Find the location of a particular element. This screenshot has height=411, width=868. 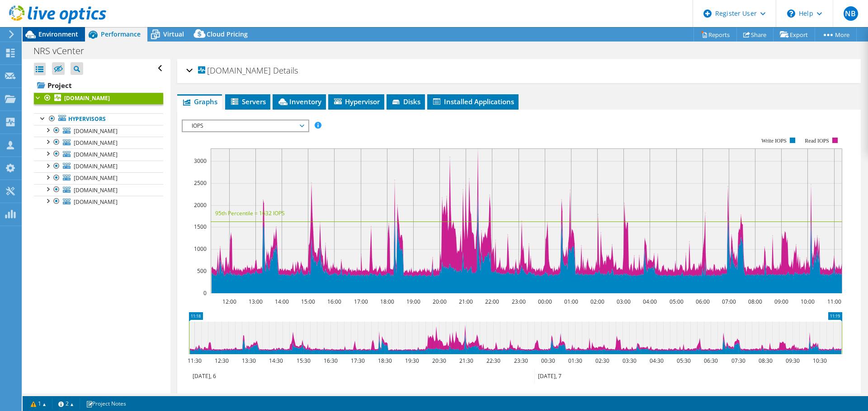

text: 03:00 is located at coordinates (623, 302).